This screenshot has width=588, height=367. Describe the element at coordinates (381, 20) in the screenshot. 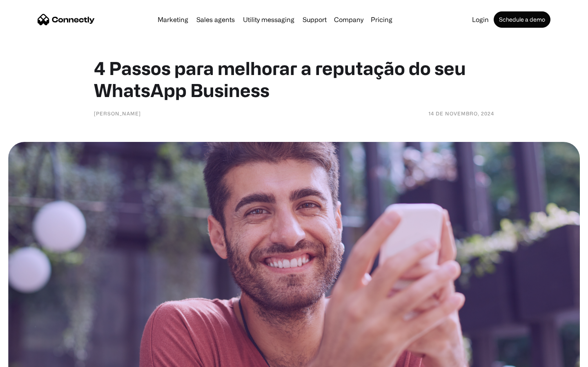

I see `a: Pricing` at that location.